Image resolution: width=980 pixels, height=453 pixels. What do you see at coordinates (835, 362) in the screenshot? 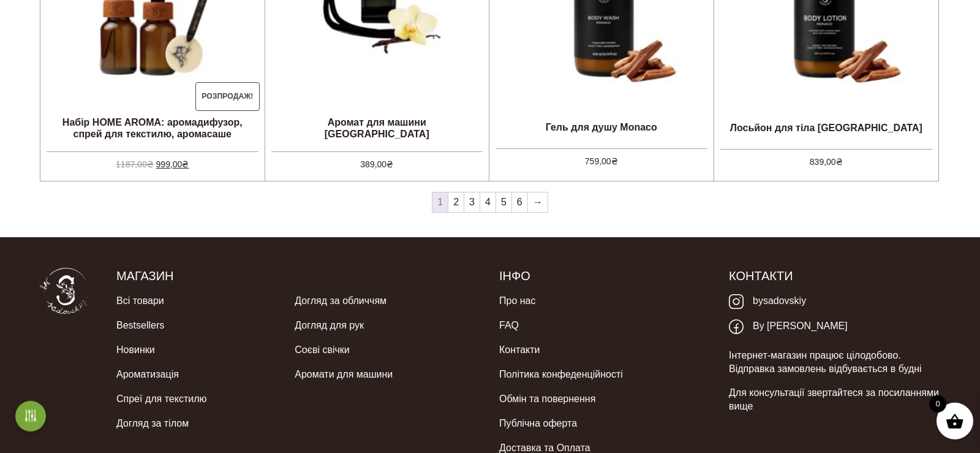
I see `p: Інтернет-магазин працює цілодобово. Відправка замовлень відбувається в будні` at bounding box center [835, 362].